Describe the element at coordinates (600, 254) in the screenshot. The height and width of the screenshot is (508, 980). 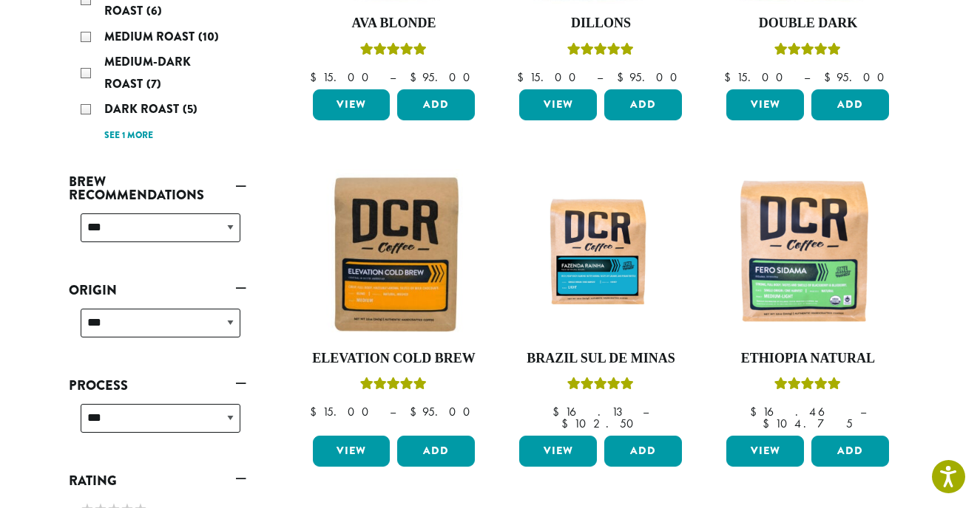
I see `img: Fazenda-Rainha_12oz_Mockup.jpg` at that location.